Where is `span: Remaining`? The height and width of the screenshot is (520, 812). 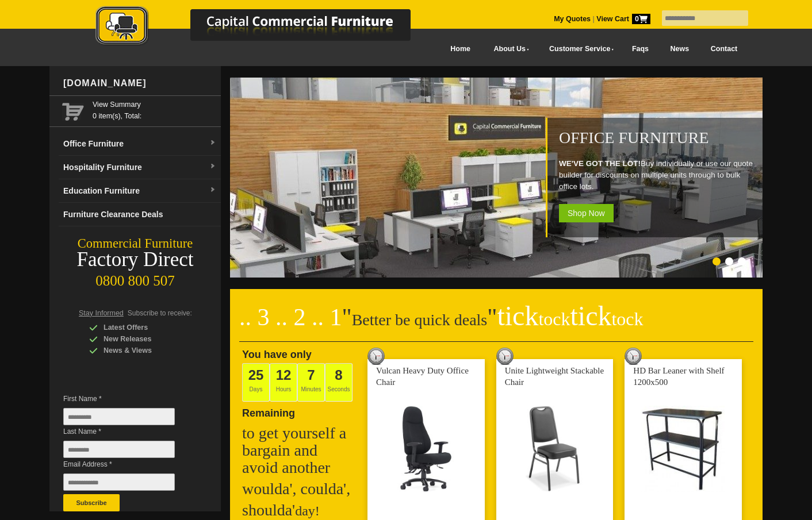
span: Remaining is located at coordinates (268, 411).